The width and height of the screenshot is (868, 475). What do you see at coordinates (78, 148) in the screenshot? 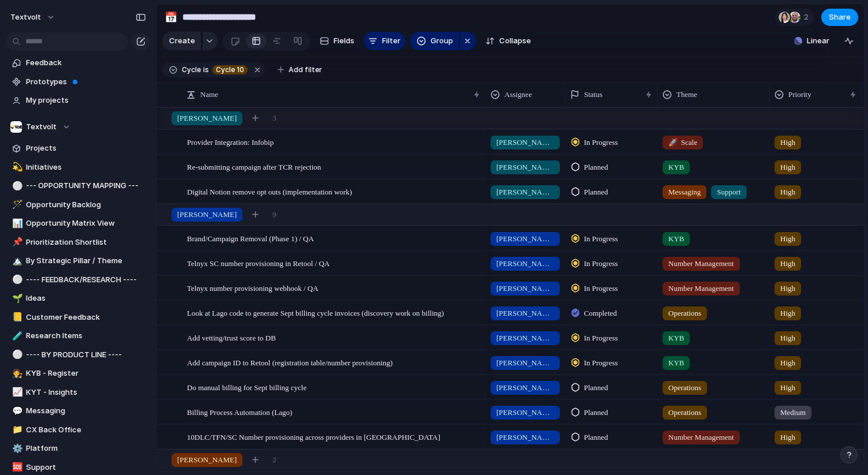
I see `a: Projects` at bounding box center [78, 148].